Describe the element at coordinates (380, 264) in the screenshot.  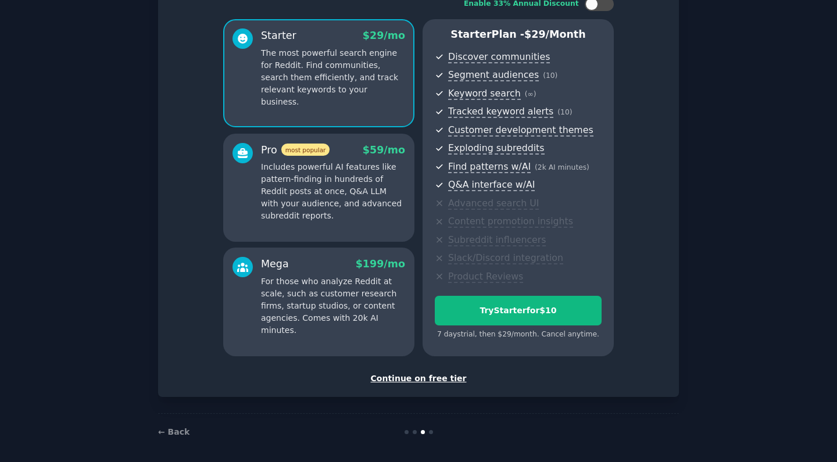
I see `span: $ 199 /mo` at that location.